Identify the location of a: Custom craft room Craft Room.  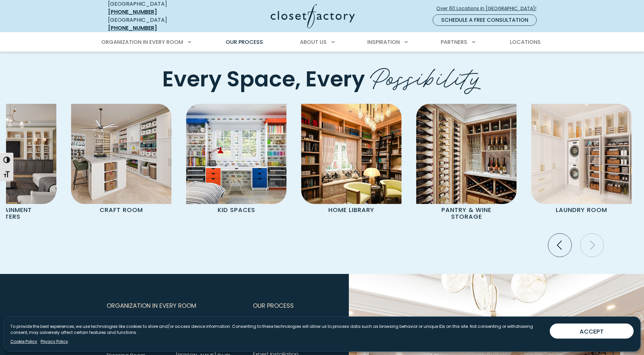
(121, 160).